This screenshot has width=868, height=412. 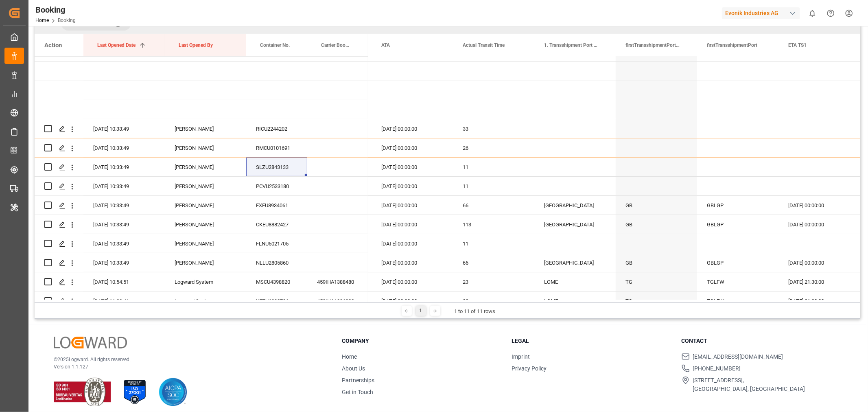 What do you see at coordinates (277, 224) in the screenshot?
I see `div: CKEU8882427` at bounding box center [277, 224].